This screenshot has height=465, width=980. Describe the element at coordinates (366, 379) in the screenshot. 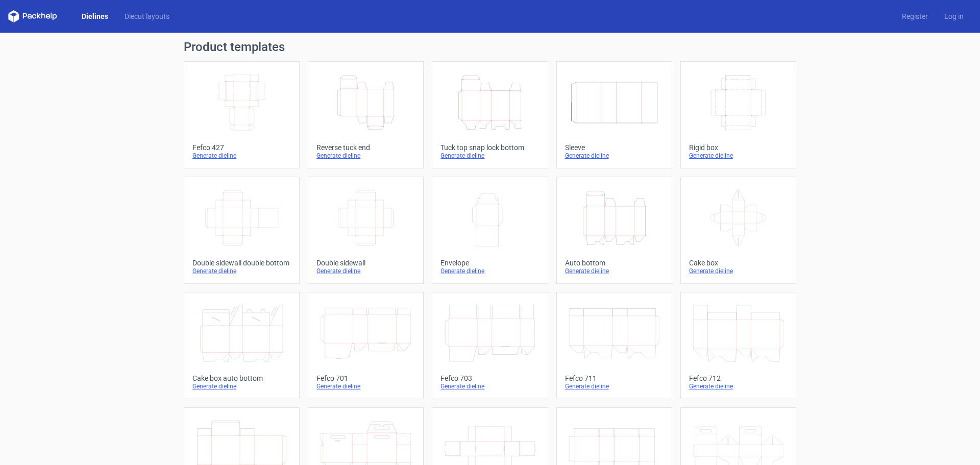

I see `div: Fefco 701` at that location.